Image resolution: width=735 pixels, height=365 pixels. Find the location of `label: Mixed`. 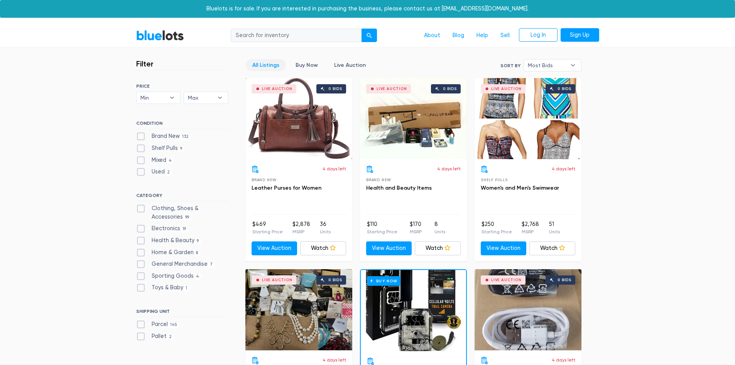

label: Mixed is located at coordinates (155, 160).